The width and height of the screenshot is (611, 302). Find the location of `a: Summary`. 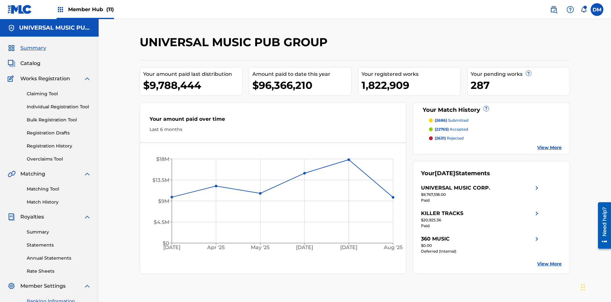

a: Summary is located at coordinates (59, 232).